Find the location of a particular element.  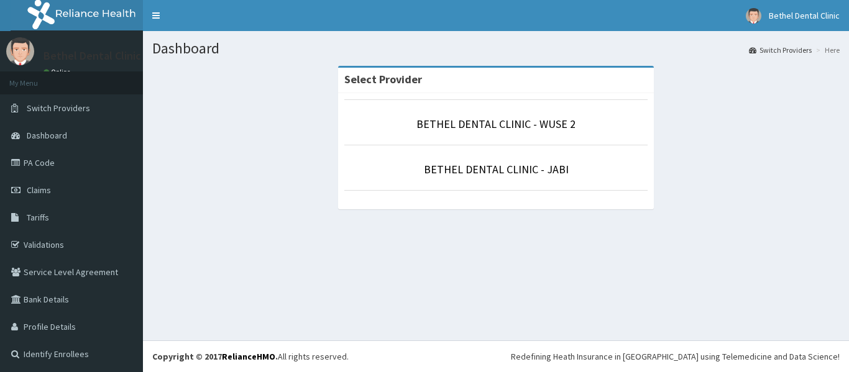

span: Dashboard is located at coordinates (47, 136).